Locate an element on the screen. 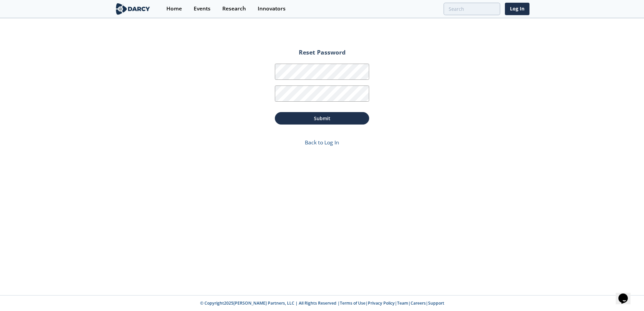 This screenshot has width=644, height=311. h2: Reset Password is located at coordinates (322, 55).